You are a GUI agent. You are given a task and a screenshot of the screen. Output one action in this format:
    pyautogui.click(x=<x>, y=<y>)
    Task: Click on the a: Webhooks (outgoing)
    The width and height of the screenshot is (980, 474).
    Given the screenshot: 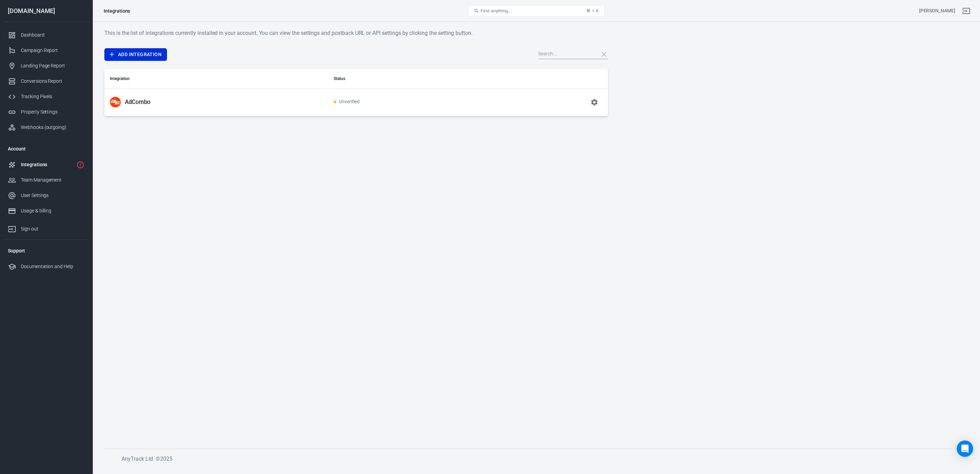 What is the action you would take?
    pyautogui.click(x=46, y=127)
    